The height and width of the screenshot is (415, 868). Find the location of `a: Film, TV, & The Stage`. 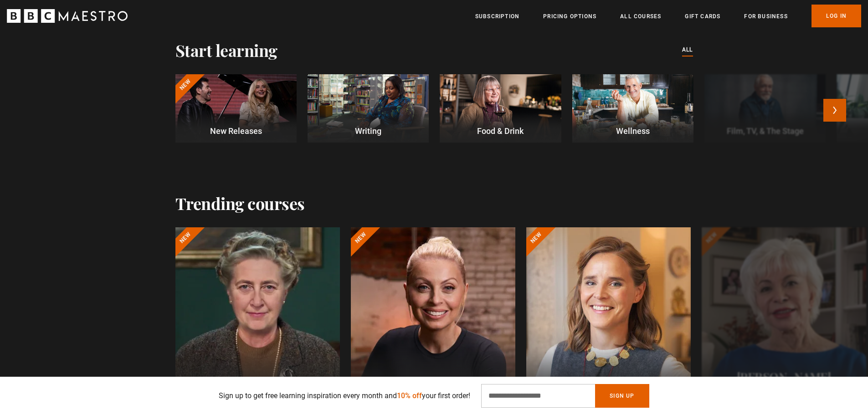

a: Film, TV, & The Stage is located at coordinates (765, 109).